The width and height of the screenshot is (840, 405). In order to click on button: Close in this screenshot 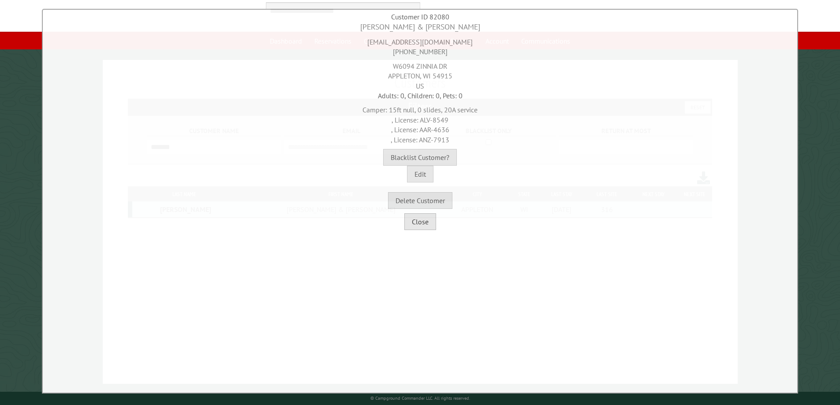, I will do `click(420, 222)`.